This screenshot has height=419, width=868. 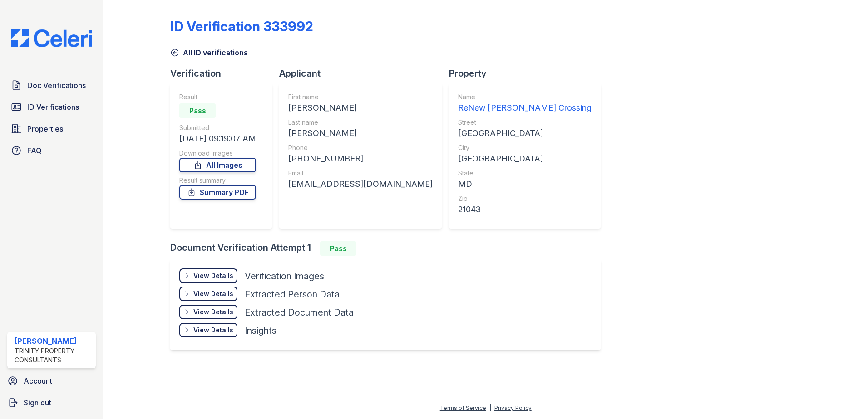 I want to click on div: Phone, so click(x=360, y=148).